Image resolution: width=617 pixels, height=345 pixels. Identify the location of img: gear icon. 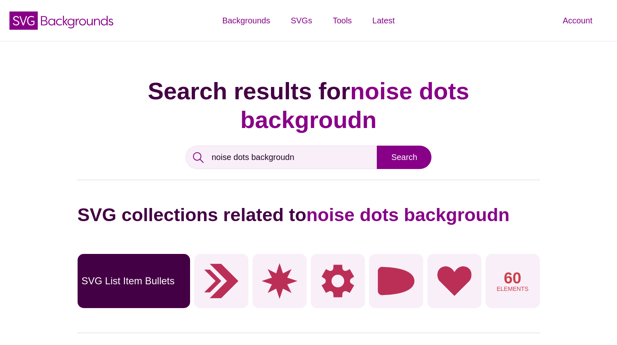
(338, 281).